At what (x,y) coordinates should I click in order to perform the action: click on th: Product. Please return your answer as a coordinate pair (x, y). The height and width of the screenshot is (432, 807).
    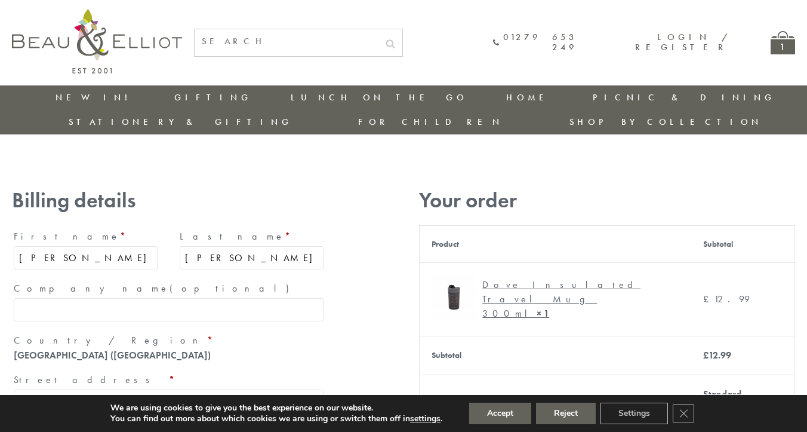
    Looking at the image, I should click on (555, 244).